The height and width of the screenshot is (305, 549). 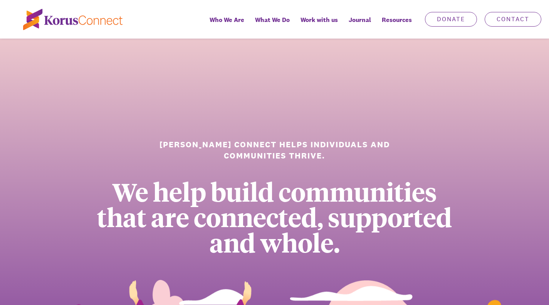 What do you see at coordinates (513, 19) in the screenshot?
I see `a: Contact` at bounding box center [513, 19].